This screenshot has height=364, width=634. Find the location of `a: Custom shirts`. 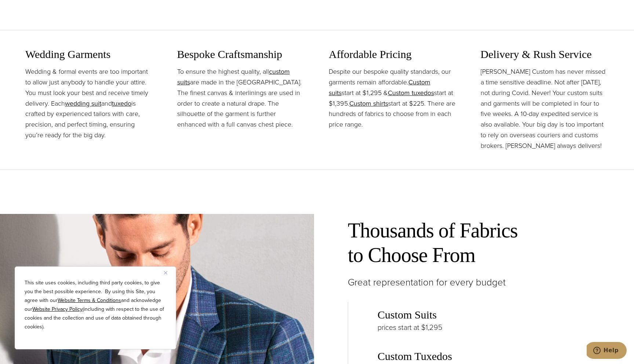

a: Custom shirts is located at coordinates (369, 104).